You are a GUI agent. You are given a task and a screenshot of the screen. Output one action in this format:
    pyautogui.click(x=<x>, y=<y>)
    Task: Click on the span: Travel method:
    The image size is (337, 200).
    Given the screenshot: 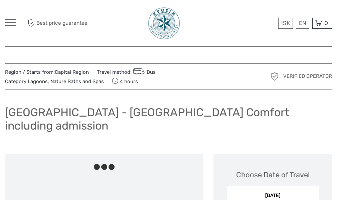 What is the action you would take?
    pyautogui.click(x=126, y=72)
    